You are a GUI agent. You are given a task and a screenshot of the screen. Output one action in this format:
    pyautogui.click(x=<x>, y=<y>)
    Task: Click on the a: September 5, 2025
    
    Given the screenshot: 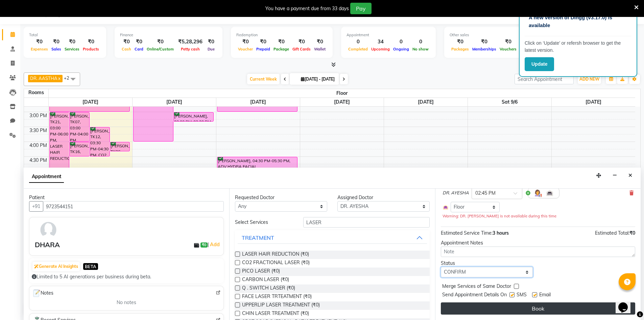 What is the action you would take?
    pyautogui.click(x=425, y=102)
    